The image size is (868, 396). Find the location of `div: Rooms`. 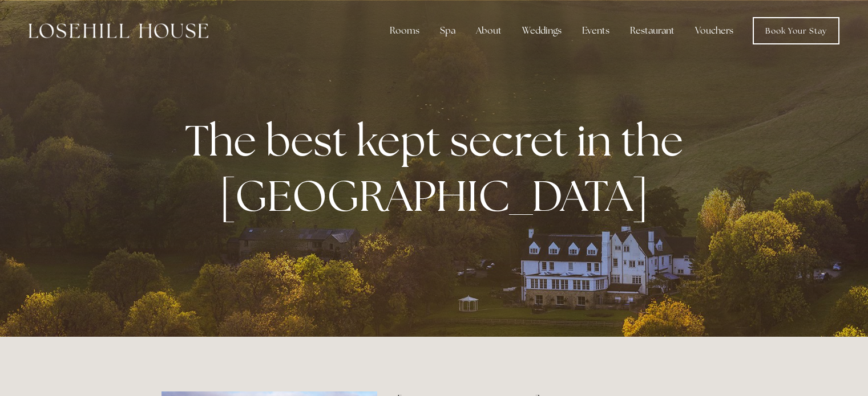

div: Rooms is located at coordinates (404, 31).